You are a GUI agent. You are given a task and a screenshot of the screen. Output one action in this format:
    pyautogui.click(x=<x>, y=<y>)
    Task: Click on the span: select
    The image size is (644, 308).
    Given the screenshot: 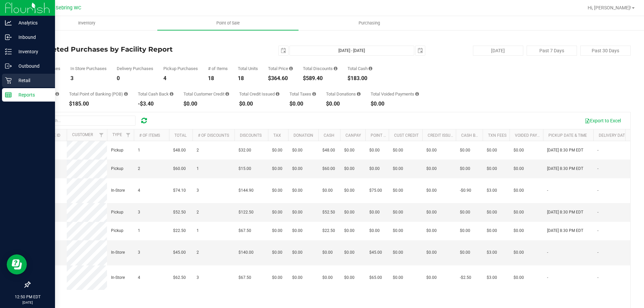 What is the action you would take?
    pyautogui.click(x=420, y=50)
    